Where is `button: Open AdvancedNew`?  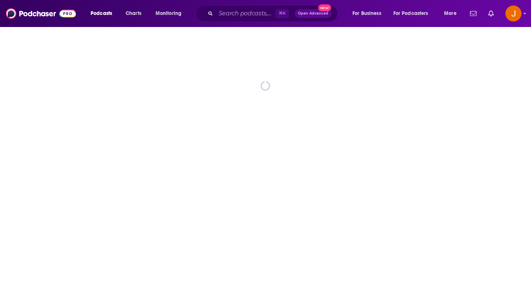
button: Open AdvancedNew is located at coordinates (313, 14).